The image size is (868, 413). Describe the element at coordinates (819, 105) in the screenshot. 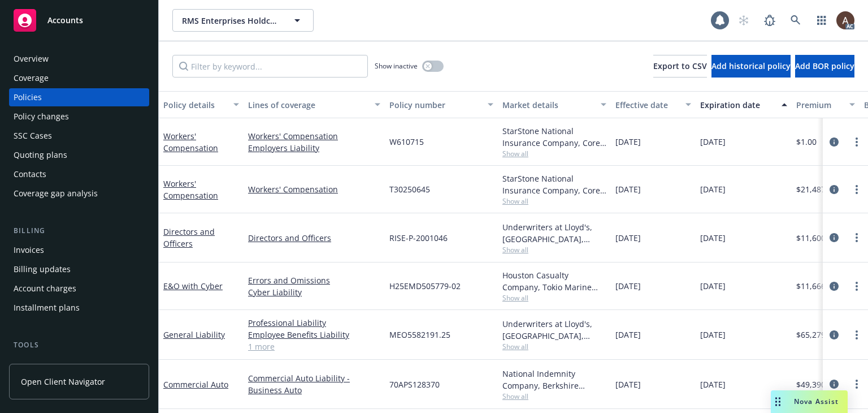

I see `div: Premium` at that location.